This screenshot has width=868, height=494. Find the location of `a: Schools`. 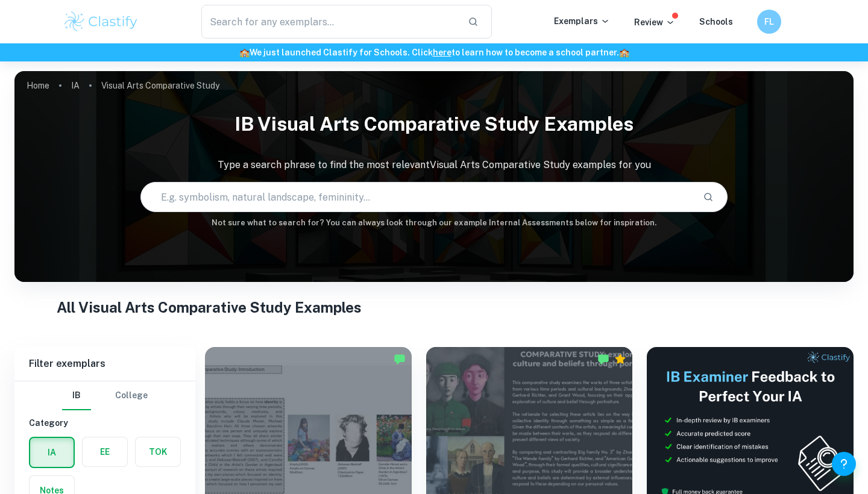

a: Schools is located at coordinates (716, 22).